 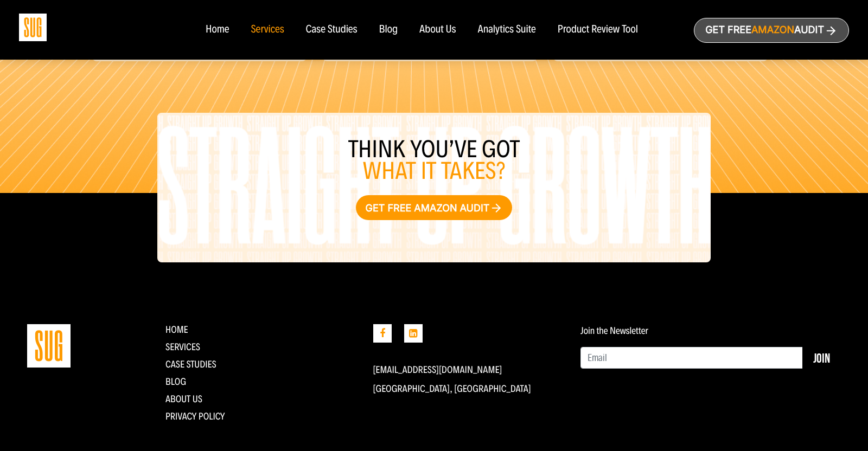 I want to click on h3: Think you’ve got, so click(x=434, y=161).